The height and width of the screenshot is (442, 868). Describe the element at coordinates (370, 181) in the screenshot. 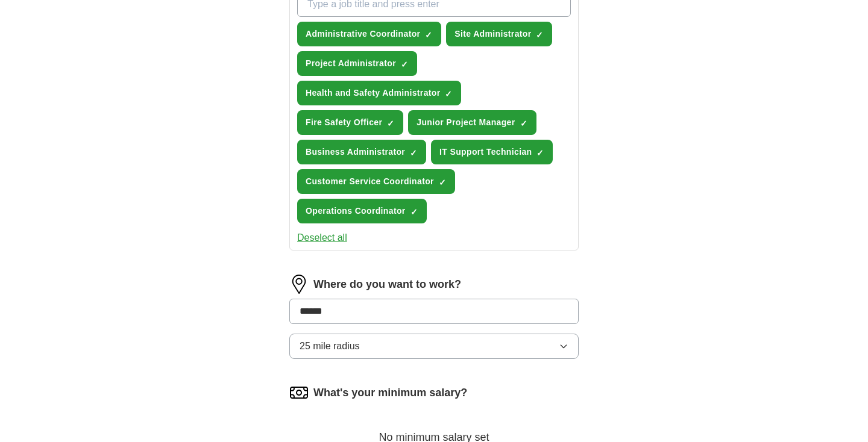

I see `span: Customer Service Coordinator` at that location.